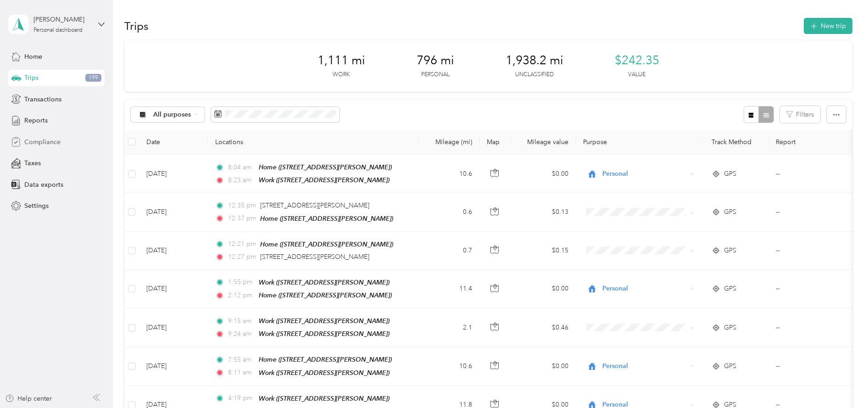 The image size is (868, 408). I want to click on td: 0.7, so click(449, 250).